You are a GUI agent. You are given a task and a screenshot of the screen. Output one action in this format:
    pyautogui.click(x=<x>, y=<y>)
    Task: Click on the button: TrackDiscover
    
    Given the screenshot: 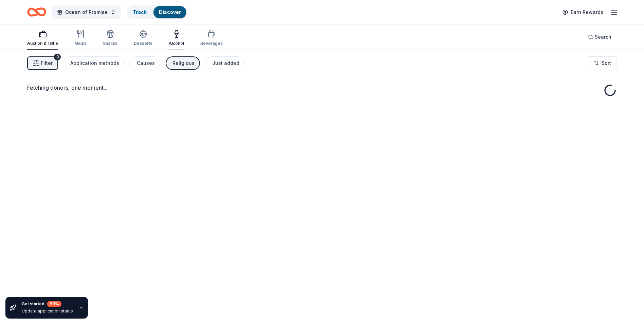 What is the action you would take?
    pyautogui.click(x=157, y=12)
    